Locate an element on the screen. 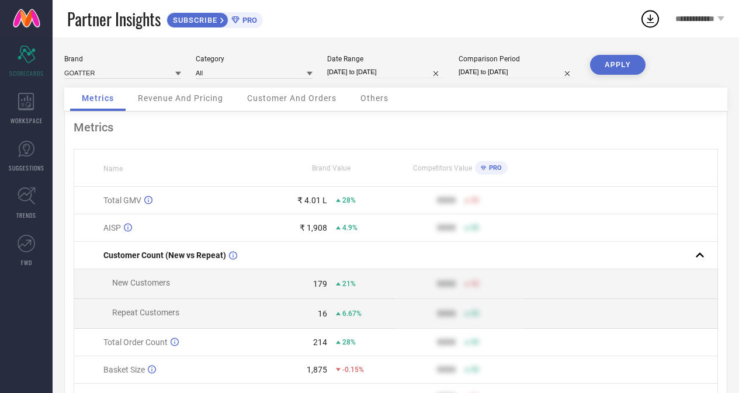  div: Comparison Period is located at coordinates (517, 59).